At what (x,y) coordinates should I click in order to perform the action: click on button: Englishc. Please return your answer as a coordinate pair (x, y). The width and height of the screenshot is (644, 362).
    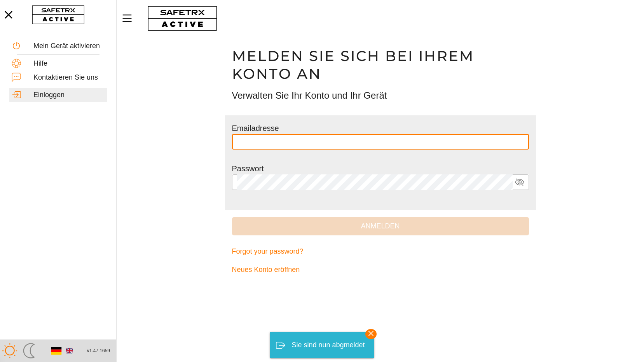
    Looking at the image, I should click on (70, 351).